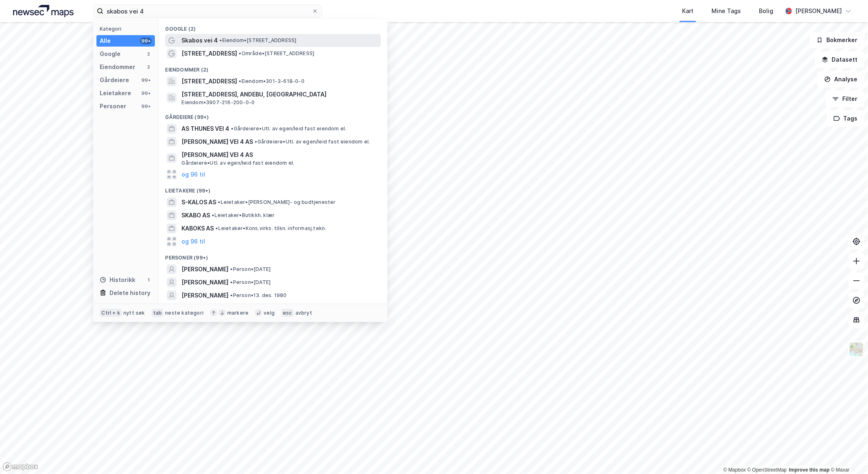  What do you see at coordinates (114, 80) in the screenshot?
I see `div: Gårdeiere` at bounding box center [114, 80].